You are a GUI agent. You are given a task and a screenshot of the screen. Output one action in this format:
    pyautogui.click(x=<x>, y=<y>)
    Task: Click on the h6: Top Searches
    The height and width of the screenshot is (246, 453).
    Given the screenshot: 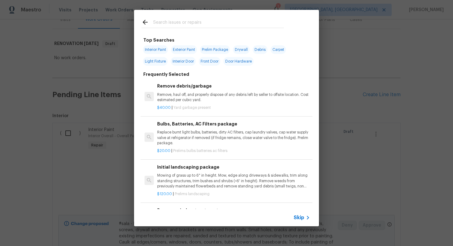 What is the action you would take?
    pyautogui.click(x=159, y=40)
    